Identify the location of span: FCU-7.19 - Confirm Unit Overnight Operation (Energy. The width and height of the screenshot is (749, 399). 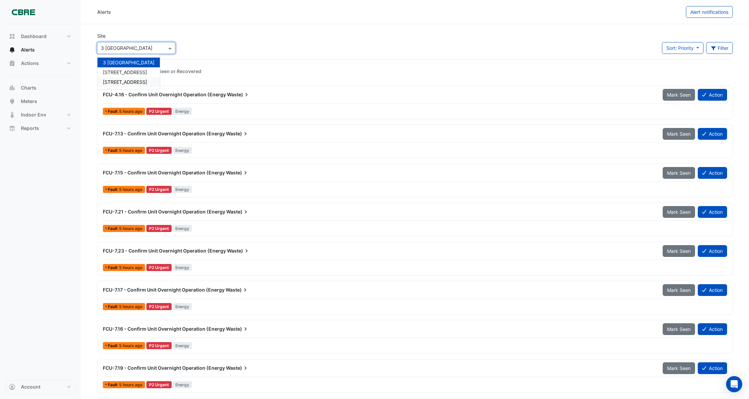
(164, 368).